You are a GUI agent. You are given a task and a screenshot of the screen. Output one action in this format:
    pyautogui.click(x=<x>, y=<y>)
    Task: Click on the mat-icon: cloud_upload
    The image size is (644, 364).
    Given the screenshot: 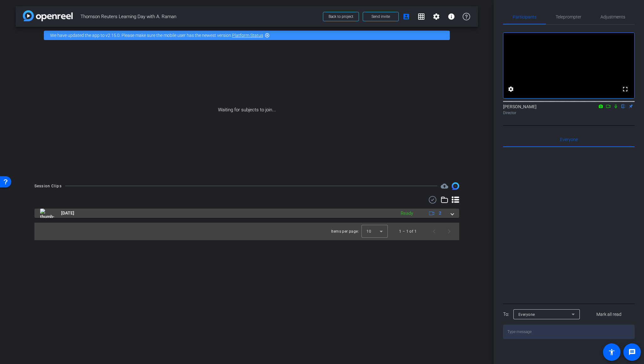 What is the action you would take?
    pyautogui.click(x=445, y=186)
    